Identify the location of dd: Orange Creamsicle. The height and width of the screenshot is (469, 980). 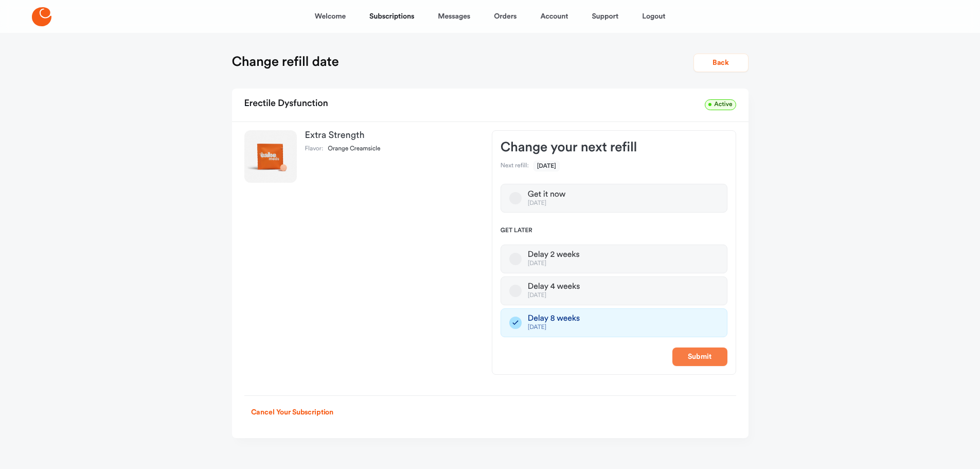
(354, 149).